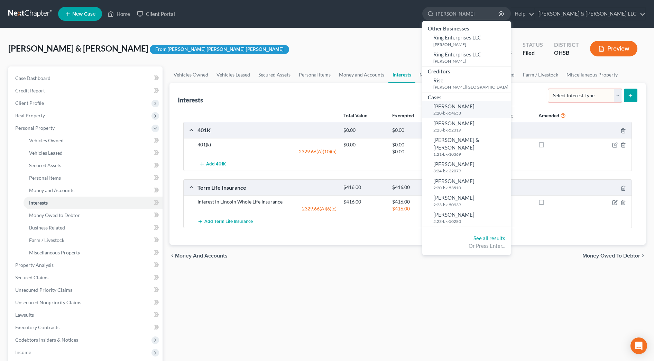 This screenshot has height=361, width=654. What do you see at coordinates (119, 14) in the screenshot?
I see `a: Home` at bounding box center [119, 14].